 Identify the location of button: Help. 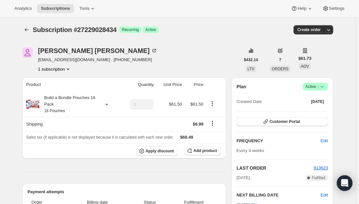
(302, 9).